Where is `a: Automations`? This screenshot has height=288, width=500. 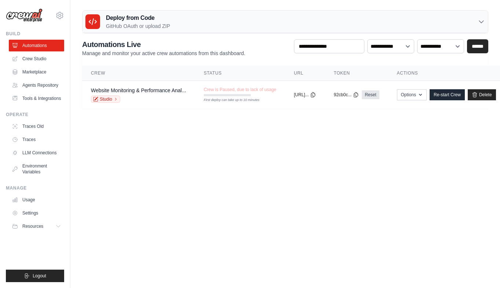 a: Automations is located at coordinates (36, 45).